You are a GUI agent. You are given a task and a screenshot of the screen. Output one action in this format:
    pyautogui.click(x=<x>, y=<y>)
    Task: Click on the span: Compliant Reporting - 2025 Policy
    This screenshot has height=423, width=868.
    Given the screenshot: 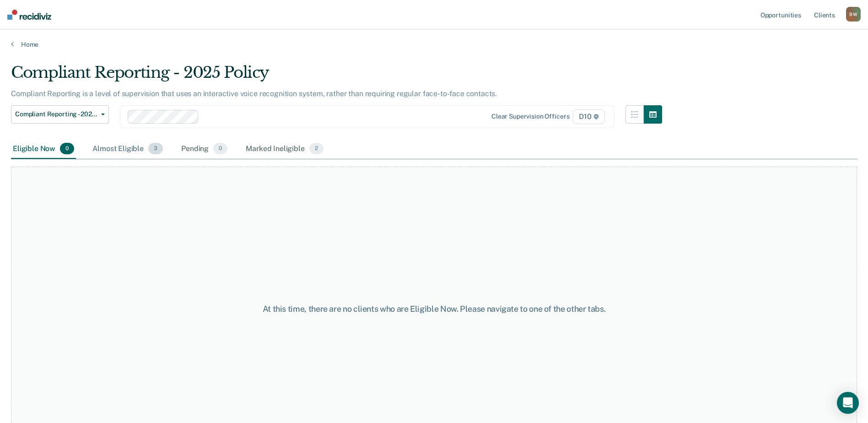 What is the action you would take?
    pyautogui.click(x=56, y=114)
    